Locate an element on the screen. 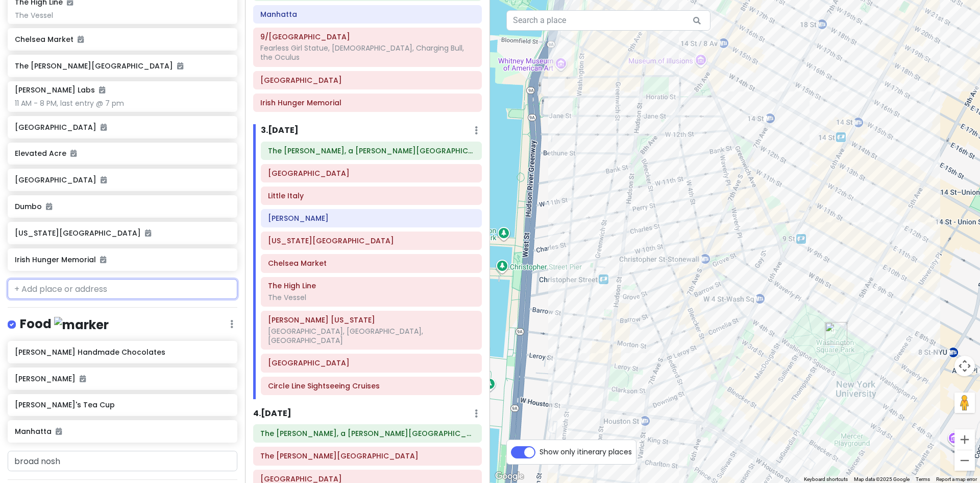  h6: The High Line is located at coordinates (371, 285).